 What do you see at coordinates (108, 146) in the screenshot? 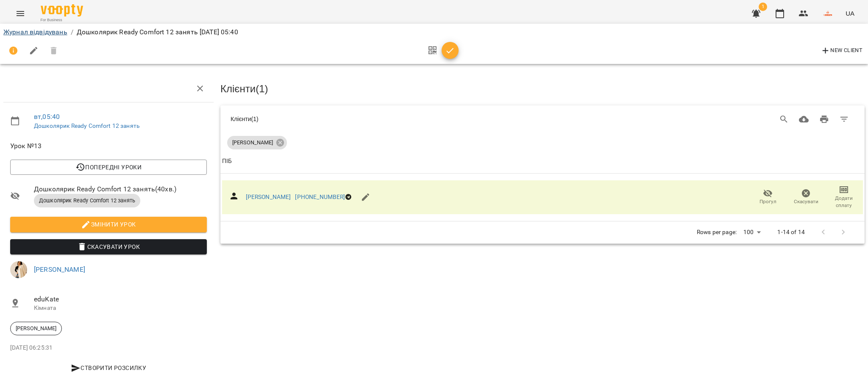
I see `span: Урок №13` at bounding box center [108, 146].